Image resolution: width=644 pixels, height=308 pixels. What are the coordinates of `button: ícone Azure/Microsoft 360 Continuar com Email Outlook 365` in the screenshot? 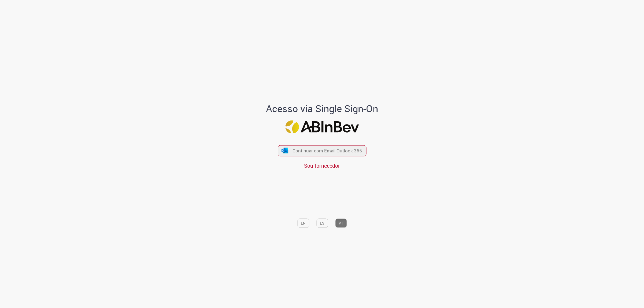 It's located at (322, 151).